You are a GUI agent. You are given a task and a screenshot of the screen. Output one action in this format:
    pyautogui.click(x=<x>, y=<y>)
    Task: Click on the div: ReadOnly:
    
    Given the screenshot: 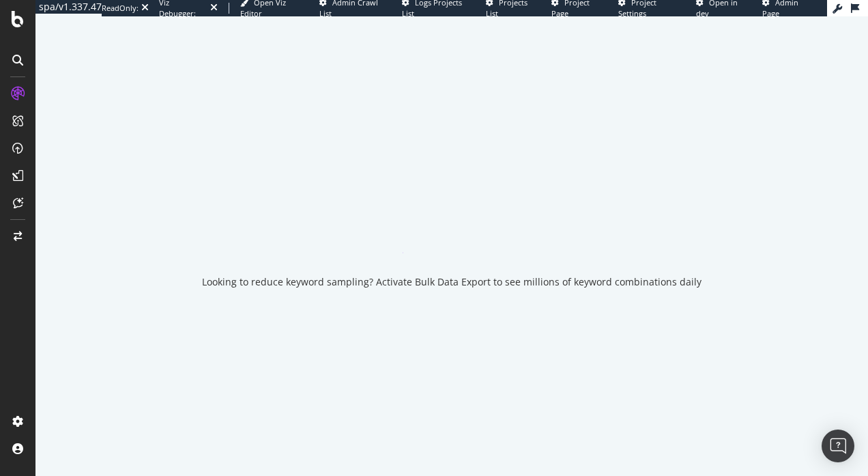 What is the action you would take?
    pyautogui.click(x=120, y=8)
    